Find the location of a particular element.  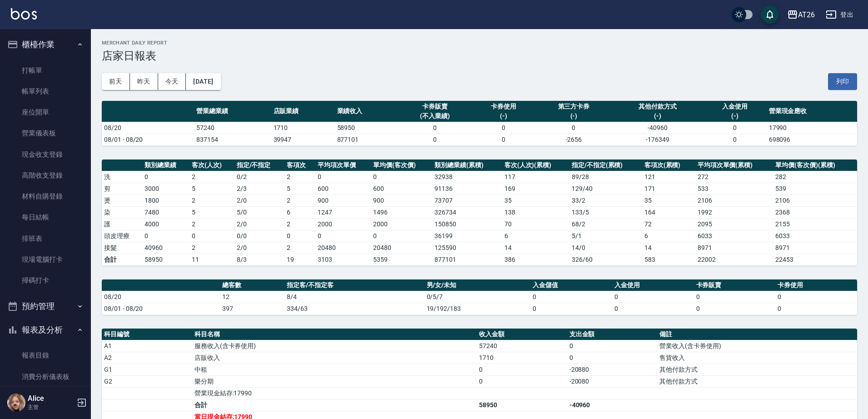

td: -2656 is located at coordinates (574, 140).